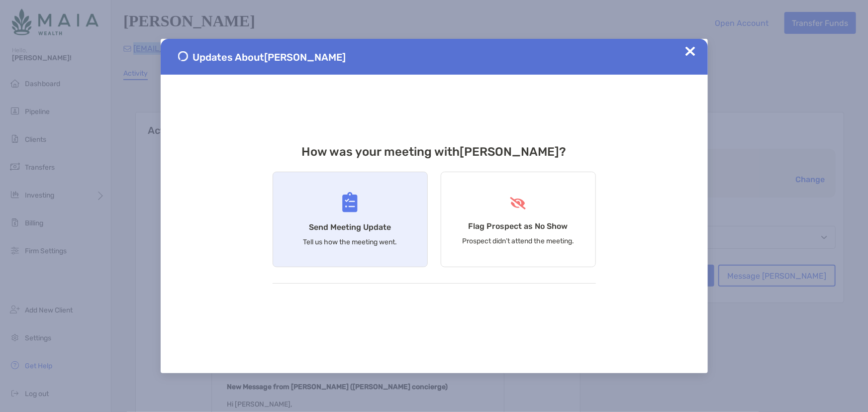 This screenshot has width=868, height=412. Describe the element at coordinates (519, 226) in the screenshot. I see `h4: Flag Prospect as No Show` at that location.